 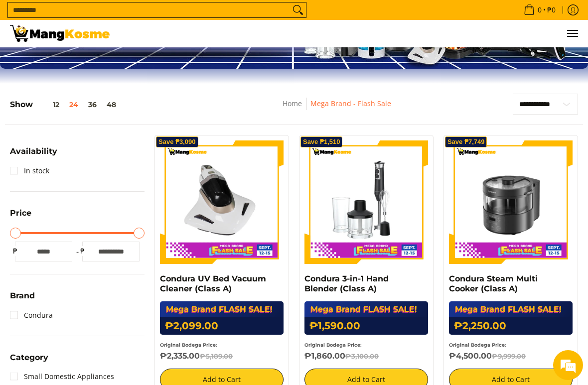 I want to click on textarea: Type your message and click 'Submit', so click(x=97, y=289).